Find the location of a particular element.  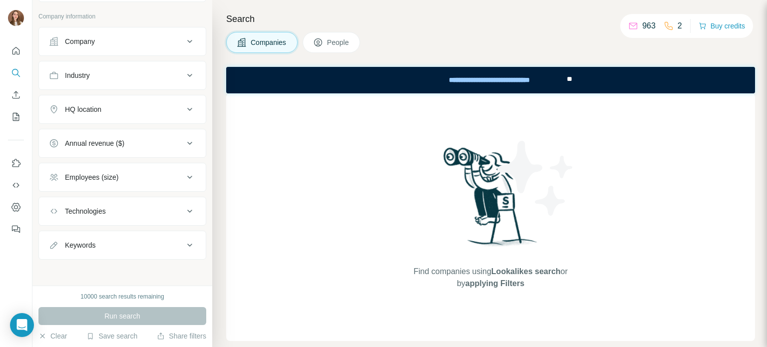

button: My lists is located at coordinates (16, 117).